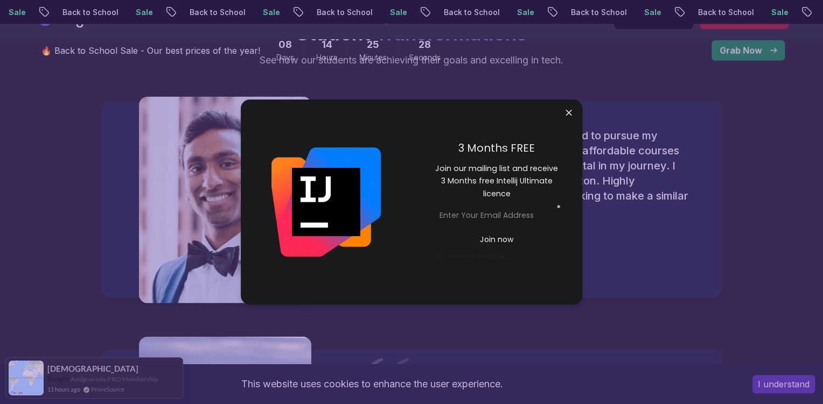  Describe the element at coordinates (424, 58) in the screenshot. I see `span: Seconds` at that location.